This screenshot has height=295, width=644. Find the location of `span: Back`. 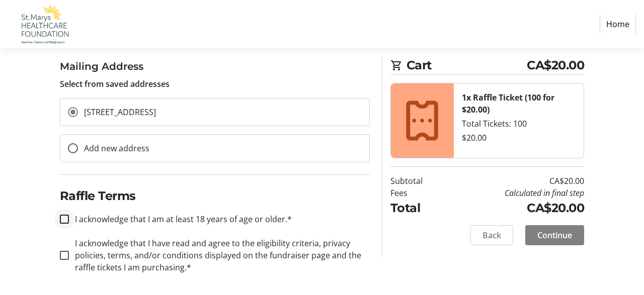

span: Back is located at coordinates (491, 235).